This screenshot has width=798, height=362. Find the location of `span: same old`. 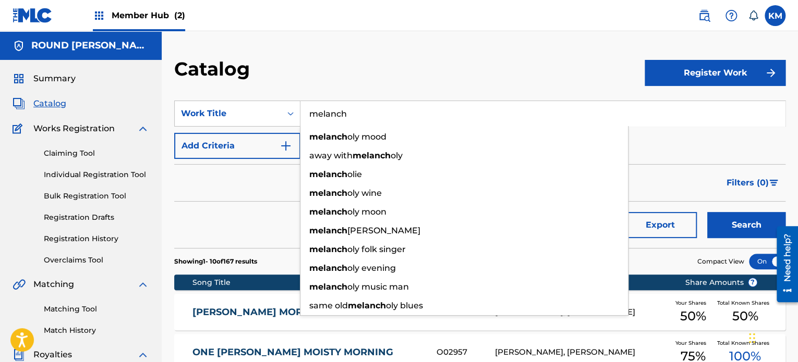

span: same old is located at coordinates (329, 306).